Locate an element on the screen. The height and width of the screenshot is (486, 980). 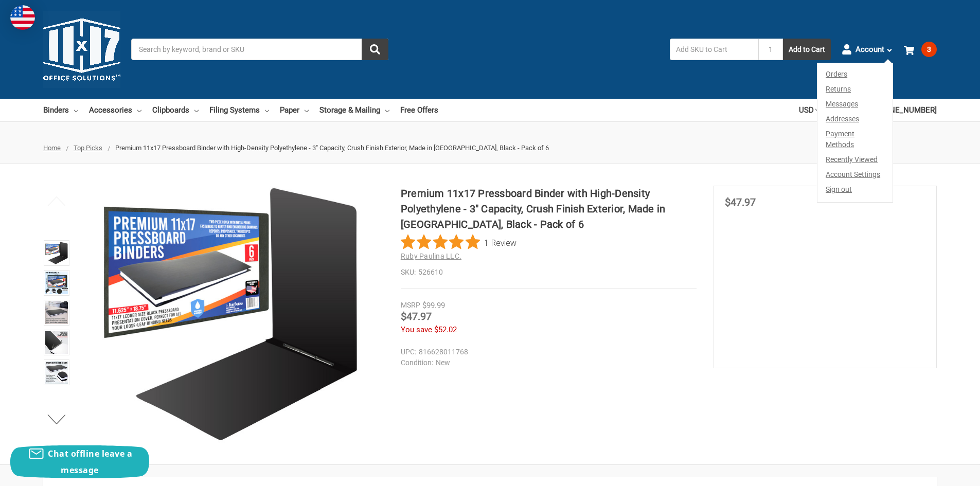
button: Chat offline leave a message is located at coordinates (80, 462).